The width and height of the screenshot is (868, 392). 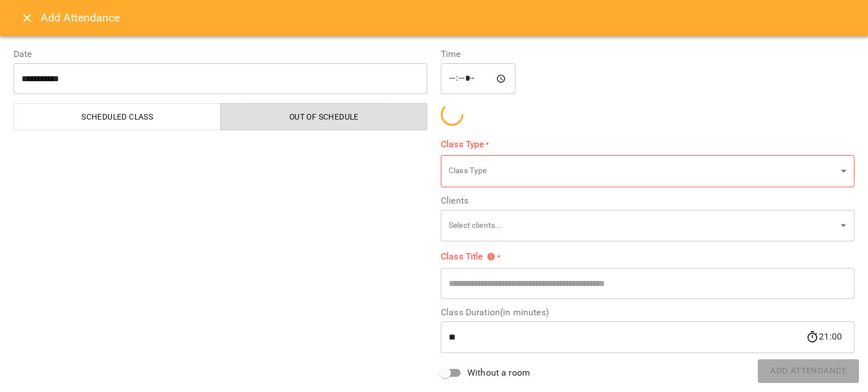 I want to click on label: Class Type, so click(x=647, y=144).